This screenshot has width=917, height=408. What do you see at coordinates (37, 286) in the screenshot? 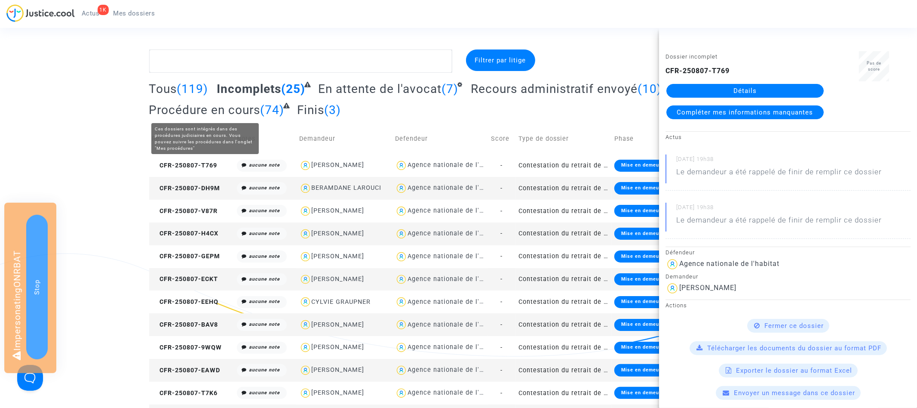
I see `span: Stop` at bounding box center [37, 286].